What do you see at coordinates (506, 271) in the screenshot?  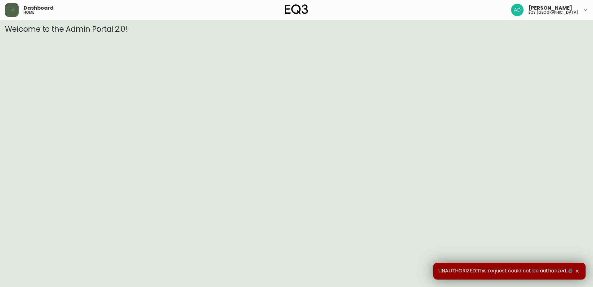 I see `span: UNAUTHORIZED:This request could not be authorized.` at bounding box center [506, 271].